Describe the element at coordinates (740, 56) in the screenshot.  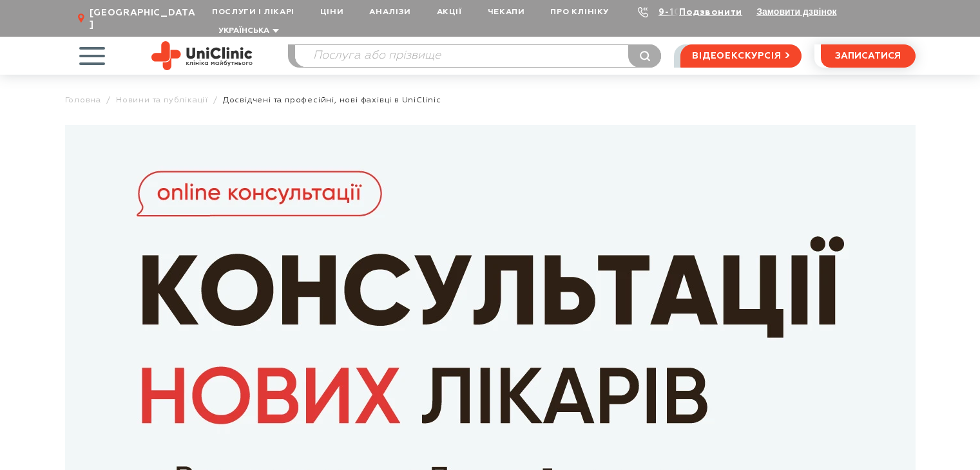
I see `a: відеоекскурсія` at that location.